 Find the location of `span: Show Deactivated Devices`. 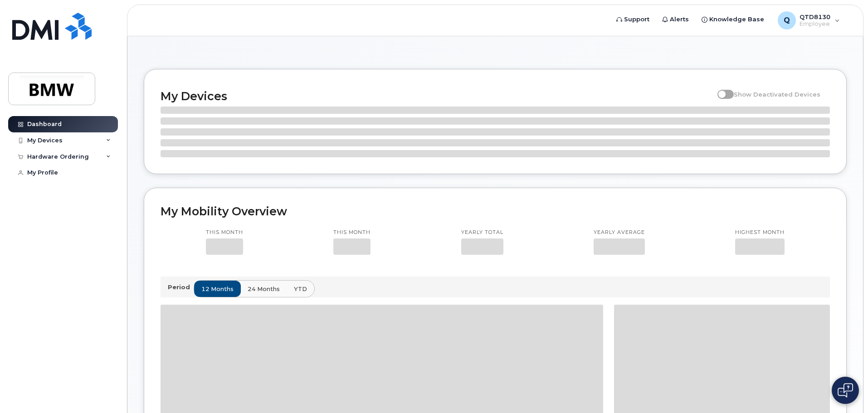

span: Show Deactivated Devices is located at coordinates (777, 94).